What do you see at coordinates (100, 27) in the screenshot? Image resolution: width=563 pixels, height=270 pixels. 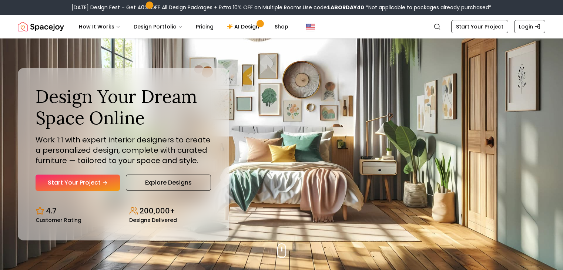 I see `button: How It Works` at bounding box center [100, 27].